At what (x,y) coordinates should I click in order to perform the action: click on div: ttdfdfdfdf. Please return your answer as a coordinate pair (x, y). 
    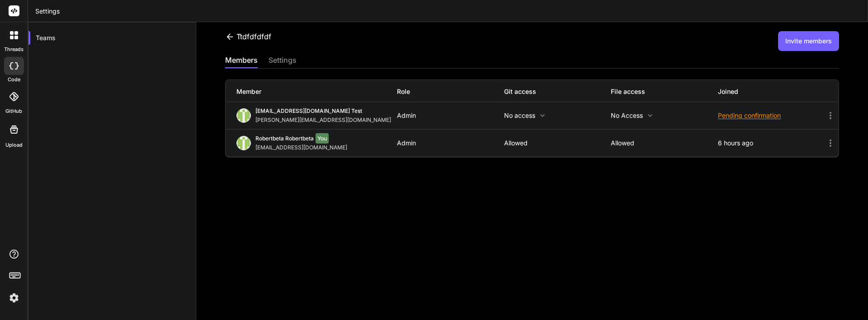
    Looking at the image, I should click on (248, 36).